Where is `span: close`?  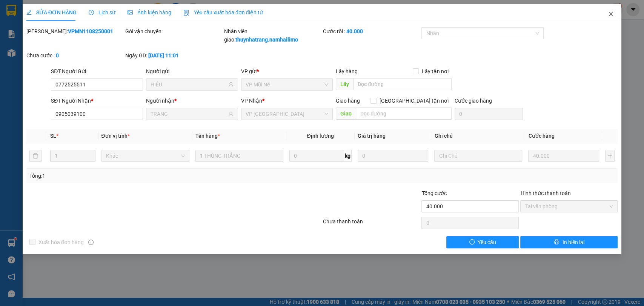
span: close is located at coordinates (611, 14).